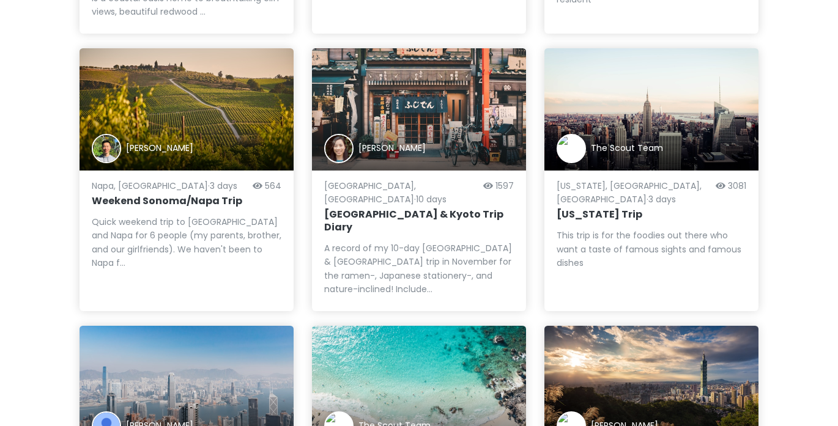 Image resolution: width=838 pixels, height=426 pixels. I want to click on div: This trip is for the foodies out there who want a taste of famous sights and famous dishes, so click(651, 249).